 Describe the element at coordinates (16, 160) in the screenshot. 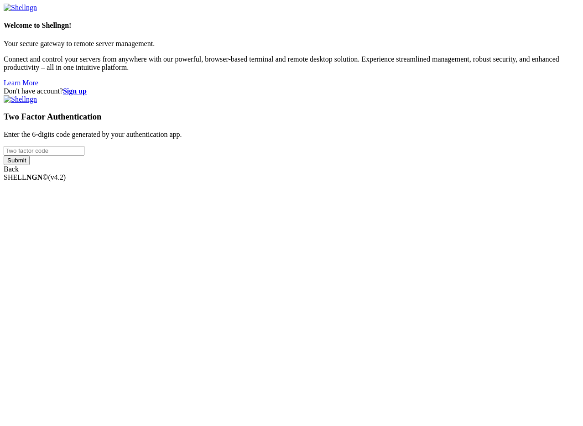

I see `input: Submit` at that location.